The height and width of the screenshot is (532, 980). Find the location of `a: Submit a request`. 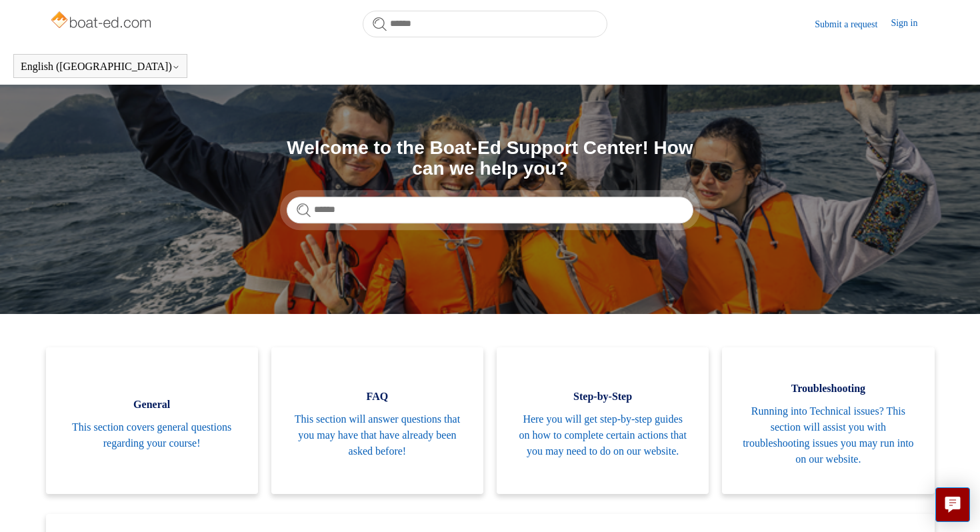

a: Submit a request is located at coordinates (853, 24).